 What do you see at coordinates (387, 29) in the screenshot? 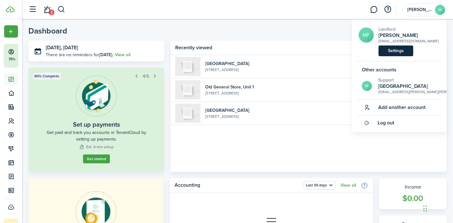
I see `span: Landlord` at bounding box center [387, 29].